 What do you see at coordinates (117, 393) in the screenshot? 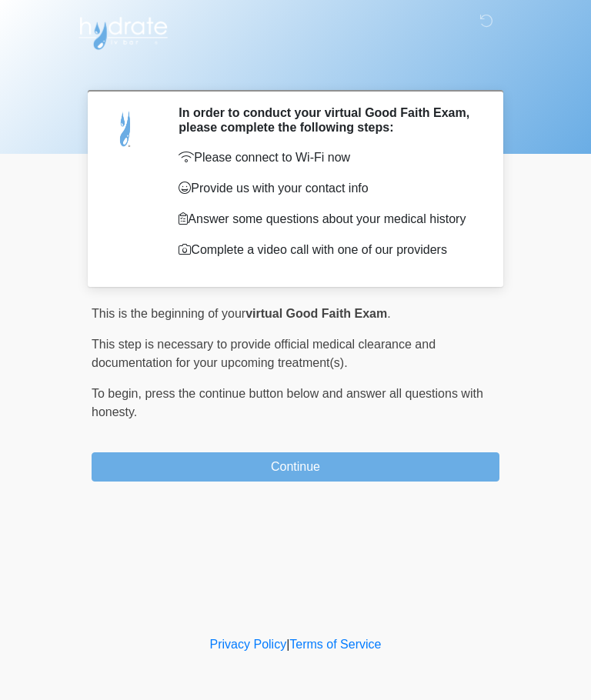
I see `span: To begin,` at bounding box center [117, 393].